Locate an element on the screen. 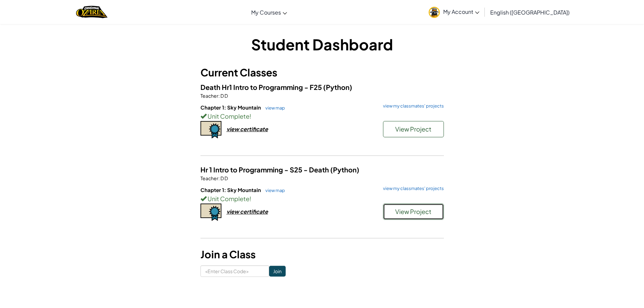 Image resolution: width=644 pixels, height=308 pixels. img: Home is located at coordinates (91, 12).